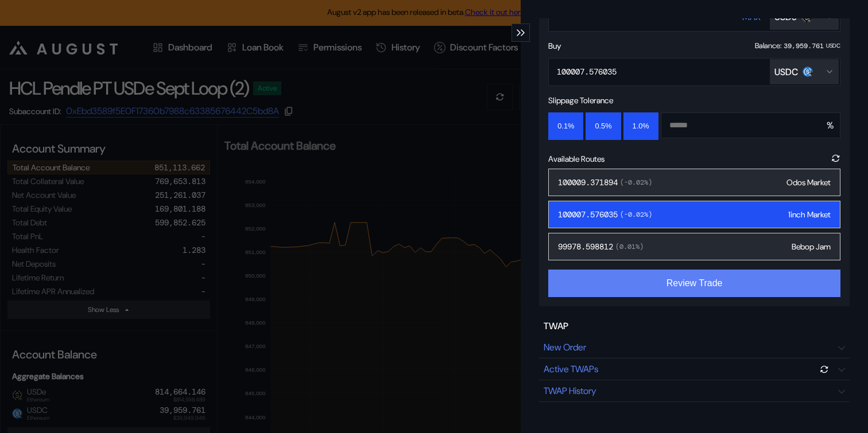 The image size is (868, 433). Describe the element at coordinates (555, 326) in the screenshot. I see `div: TWAP` at that location.